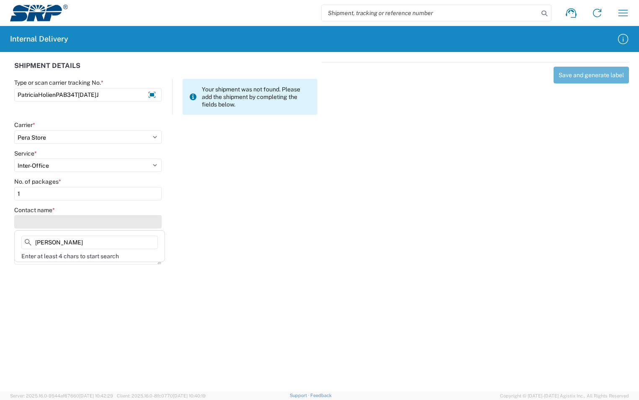 The width and height of the screenshot is (639, 400). What do you see at coordinates (39, 13) in the screenshot?
I see `img: srp` at bounding box center [39, 13].